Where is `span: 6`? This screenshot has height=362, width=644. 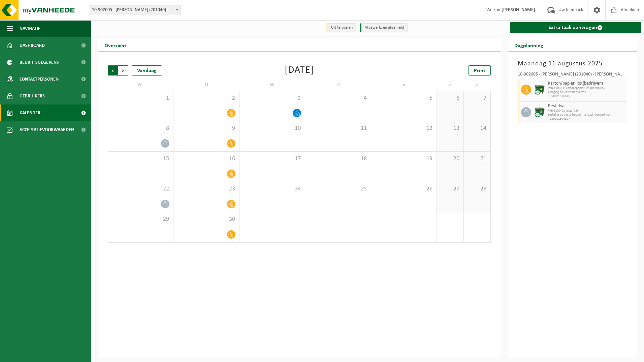 span: 6 is located at coordinates (450, 99).